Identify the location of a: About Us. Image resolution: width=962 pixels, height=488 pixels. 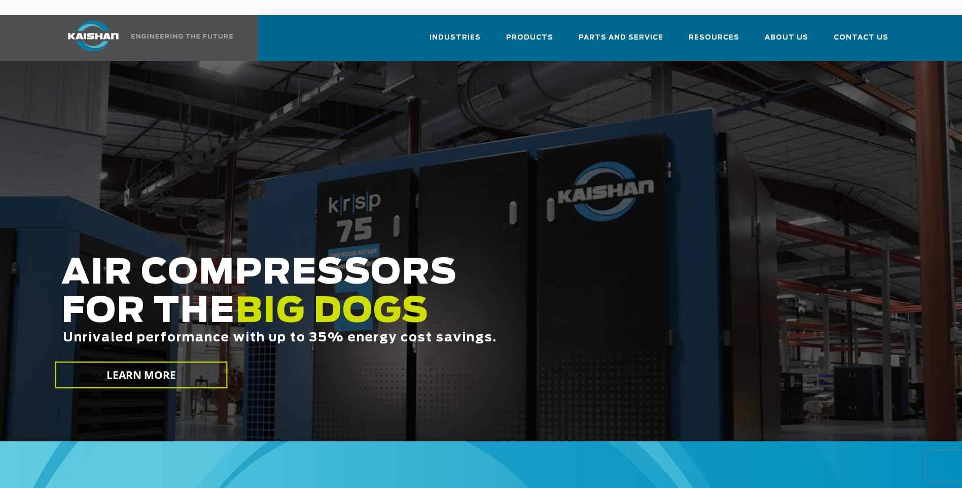
(787, 42).